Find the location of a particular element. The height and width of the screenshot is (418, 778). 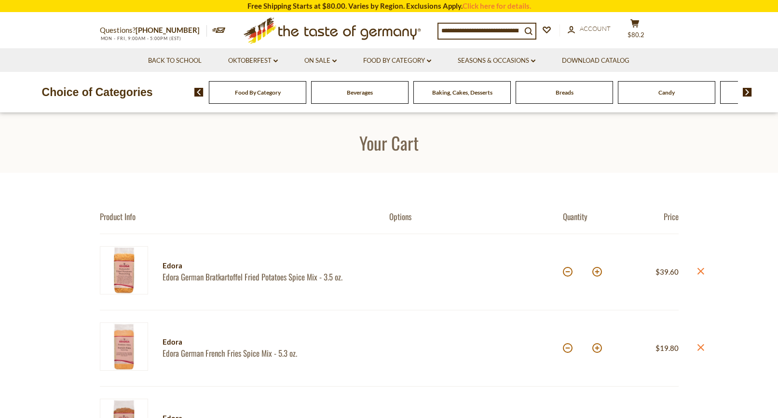

span: MON - FRI, 9:00AM - 5:00PM (EST) is located at coordinates (141, 38).